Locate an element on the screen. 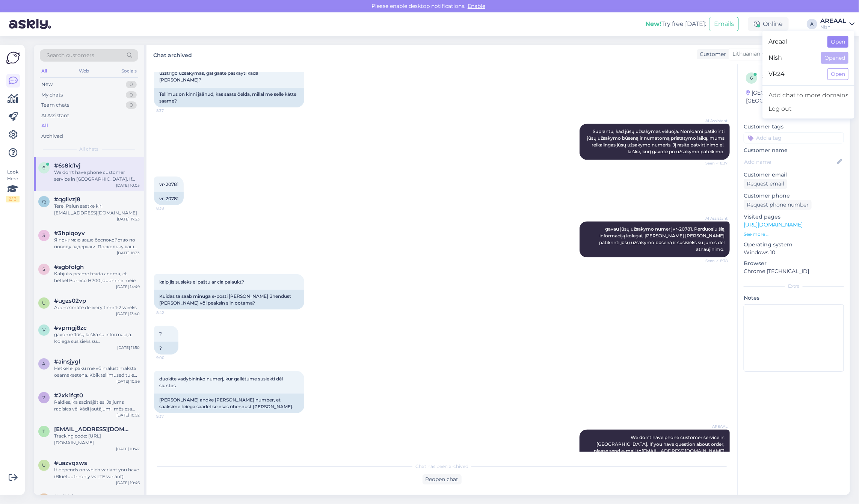 The height and width of the screenshot is (504, 859). span: 8:38 is located at coordinates (170, 208).